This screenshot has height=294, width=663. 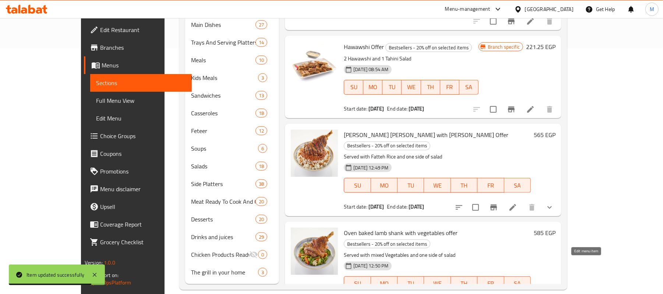 What do you see at coordinates (223, 95) in the screenshot?
I see `span: Sandwiches` at bounding box center [223, 95].